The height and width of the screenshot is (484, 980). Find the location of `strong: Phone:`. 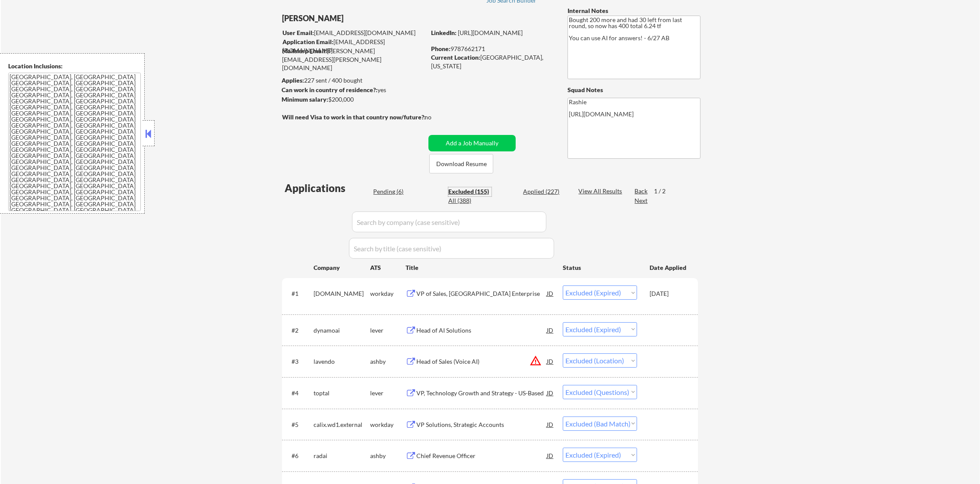

strong: Phone: is located at coordinates (441, 49).